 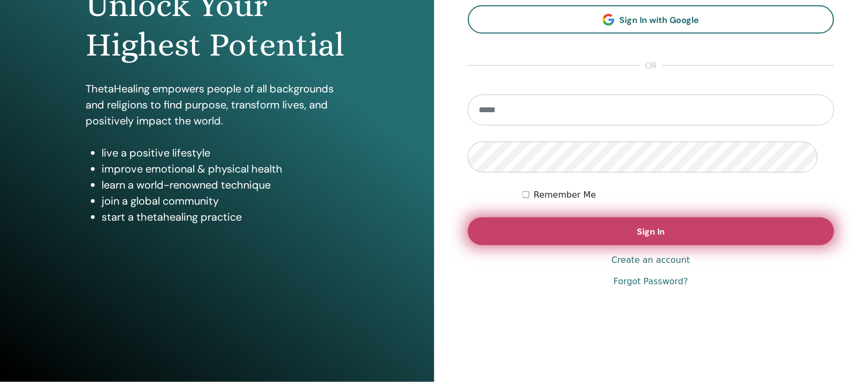 I want to click on li: live a positive lifestyle, so click(x=225, y=153).